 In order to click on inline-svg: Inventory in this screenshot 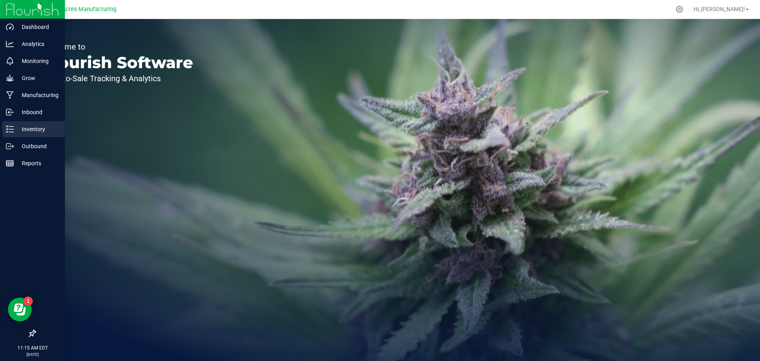, I will do `click(10, 129)`.